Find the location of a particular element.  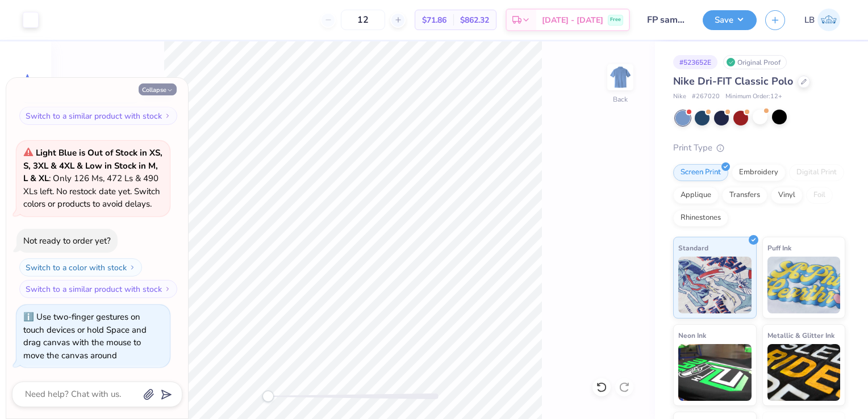

div: Rhinestones is located at coordinates (700, 218).